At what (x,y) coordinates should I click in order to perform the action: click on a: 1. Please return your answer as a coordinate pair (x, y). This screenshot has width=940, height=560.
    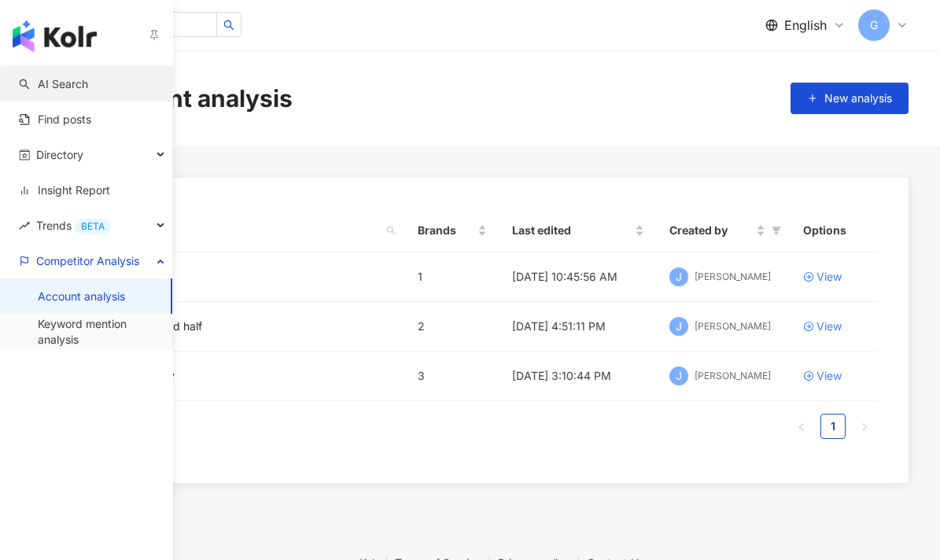
    Looking at the image, I should click on (833, 426).